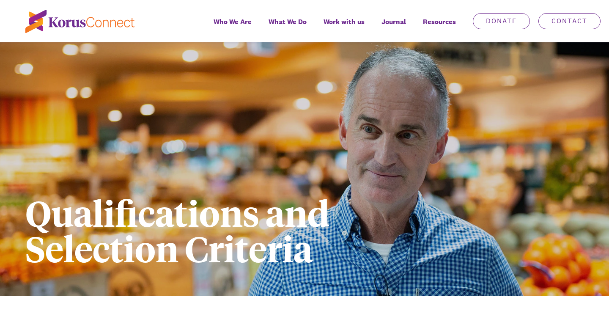 The image size is (609, 319). I want to click on a: Work with us, so click(344, 27).